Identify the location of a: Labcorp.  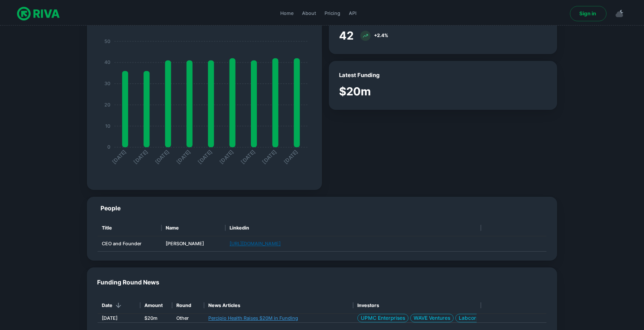
(469, 318).